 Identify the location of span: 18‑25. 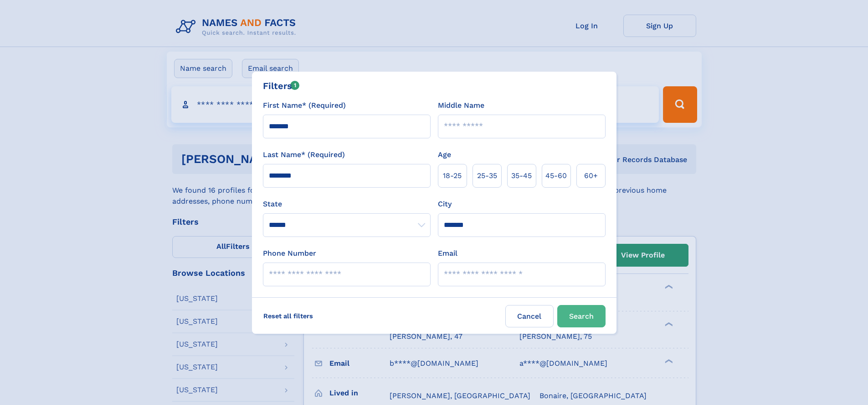
(452, 175).